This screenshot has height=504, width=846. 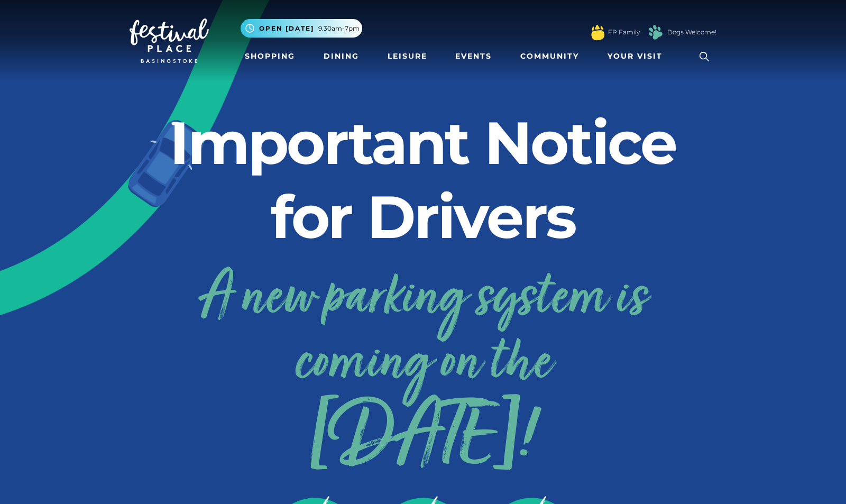 What do you see at coordinates (341, 56) in the screenshot?
I see `a: Dining` at bounding box center [341, 56].